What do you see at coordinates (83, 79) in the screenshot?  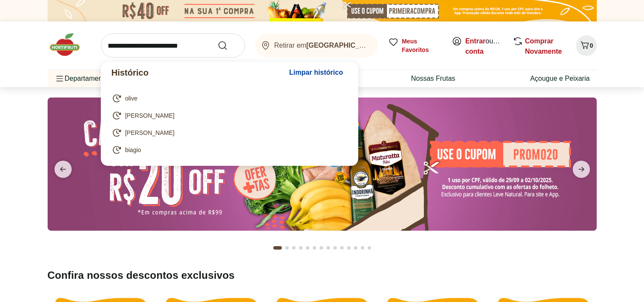 I see `span: Departamentos` at bounding box center [83, 79].